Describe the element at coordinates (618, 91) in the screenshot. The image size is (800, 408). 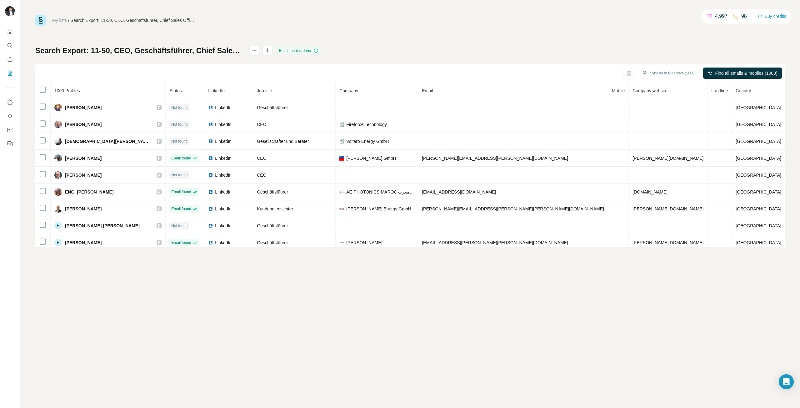
I see `span: Mobile` at that location.